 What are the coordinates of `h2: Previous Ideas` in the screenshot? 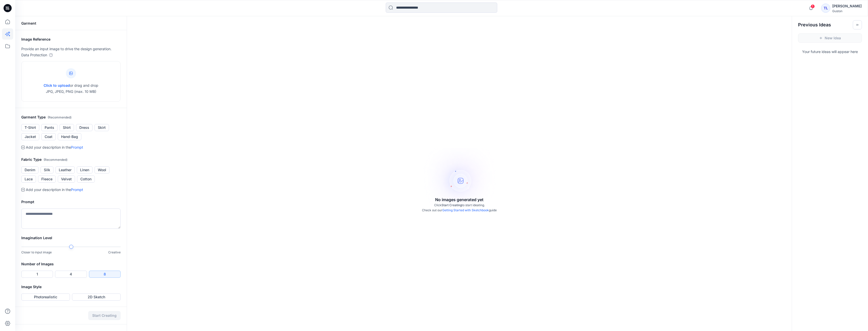 It's located at (815, 25).